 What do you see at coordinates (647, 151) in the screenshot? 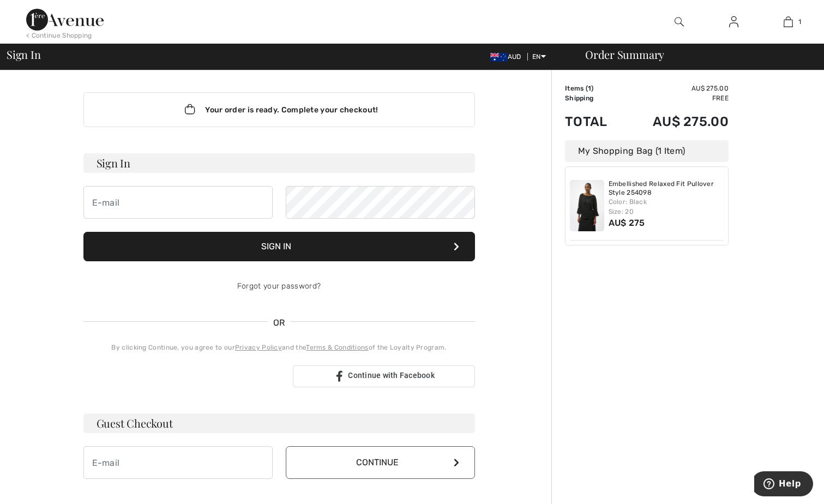
I see `div: My Shopping Bag (1 Item)` at bounding box center [647, 151].